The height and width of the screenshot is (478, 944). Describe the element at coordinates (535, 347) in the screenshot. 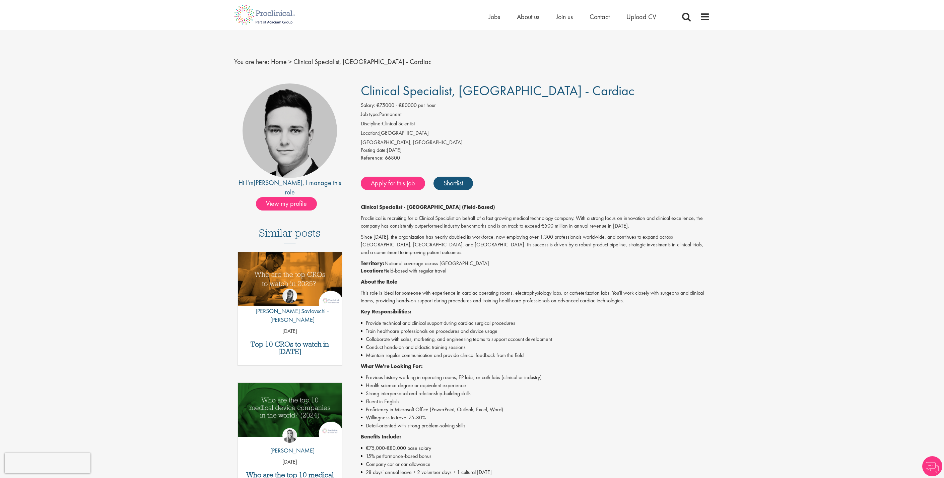

I see `li: Conduct hands-on and didactic training sessions` at that location.